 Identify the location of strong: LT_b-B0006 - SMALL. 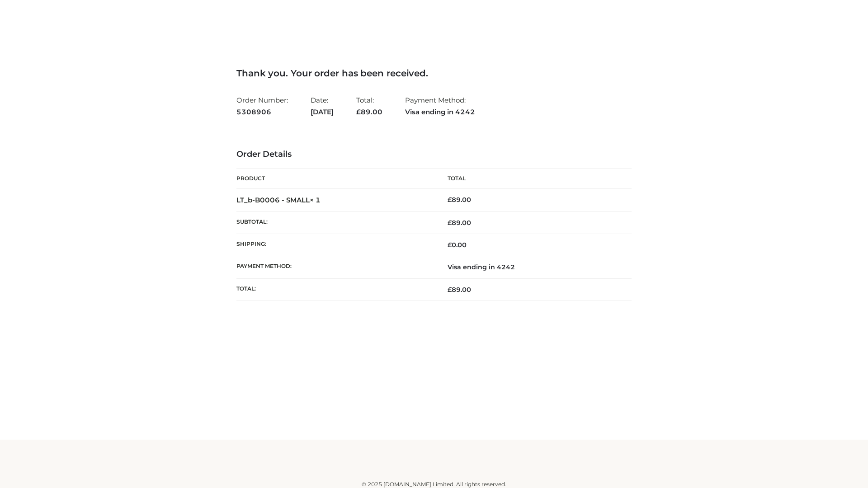
(279, 200).